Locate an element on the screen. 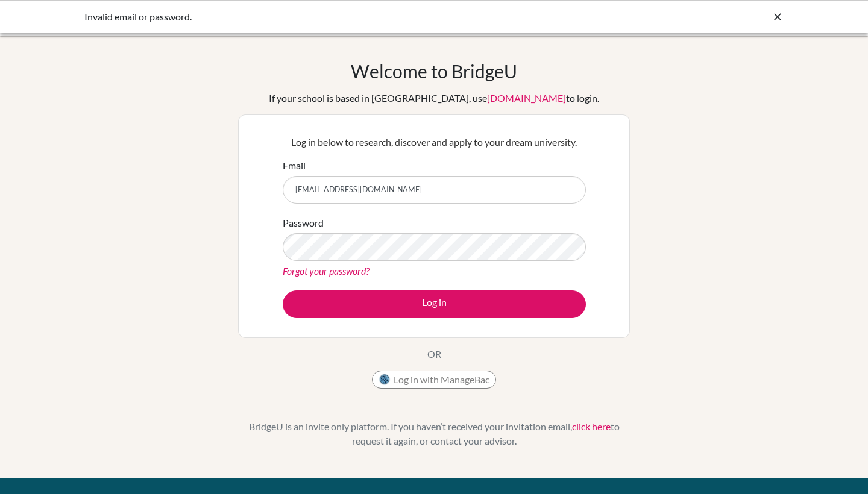 The image size is (868, 494). div: Invalid email or password. is located at coordinates (343, 17).